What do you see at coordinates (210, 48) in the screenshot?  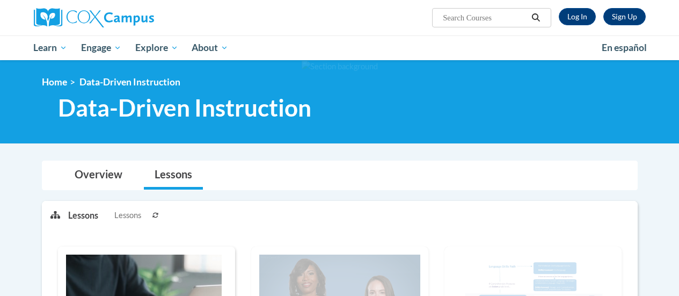 I see `a: About` at bounding box center [210, 48].